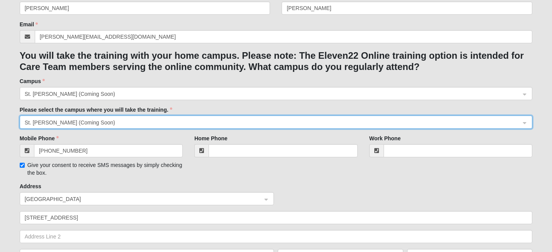 This screenshot has height=252, width=552. I want to click on input: Give your consent to receive SMS messages by simply checking the box., so click(22, 165).